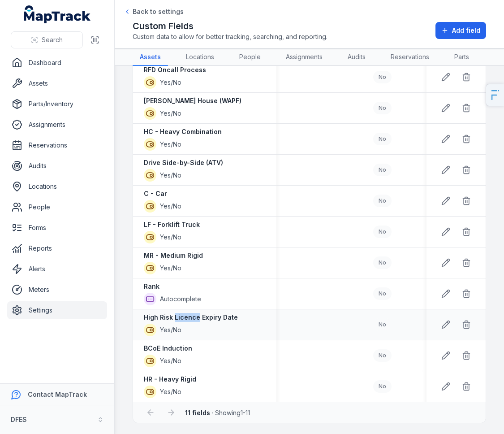 Image resolution: width=504 pixels, height=434 pixels. I want to click on strong: HR - Heavy Rigid, so click(170, 379).